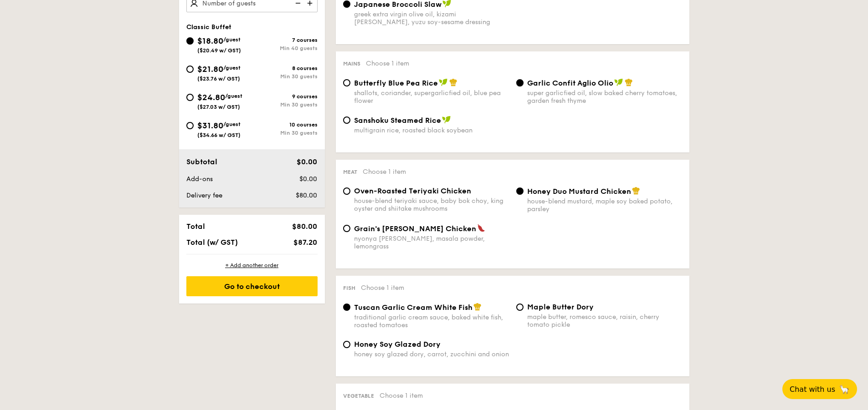 The image size is (868, 410). What do you see at coordinates (347, 191) in the screenshot?
I see `input: Oven-Roasted Teriyaki Chickenhouse-blend teriyaki sauce, baby bok choy, king oyster and shiitake ...` at bounding box center [347, 191].